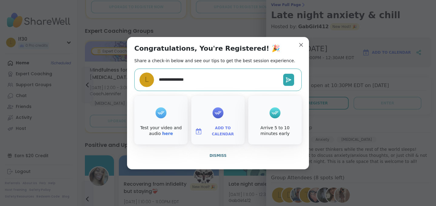 The image size is (436, 206). I want to click on div: Test your video and audio, so click(161, 131).